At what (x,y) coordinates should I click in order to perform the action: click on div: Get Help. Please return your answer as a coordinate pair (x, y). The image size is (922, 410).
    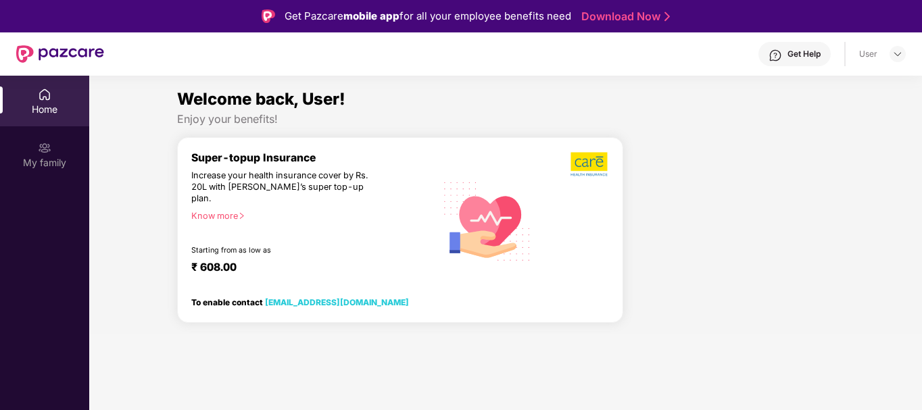
    Looking at the image, I should click on (804, 54).